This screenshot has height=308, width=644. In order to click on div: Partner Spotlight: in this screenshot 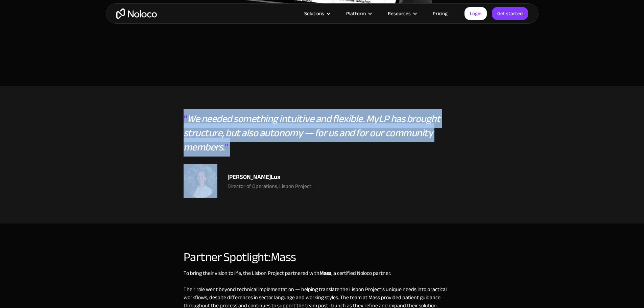, I will do `click(322, 257)`.